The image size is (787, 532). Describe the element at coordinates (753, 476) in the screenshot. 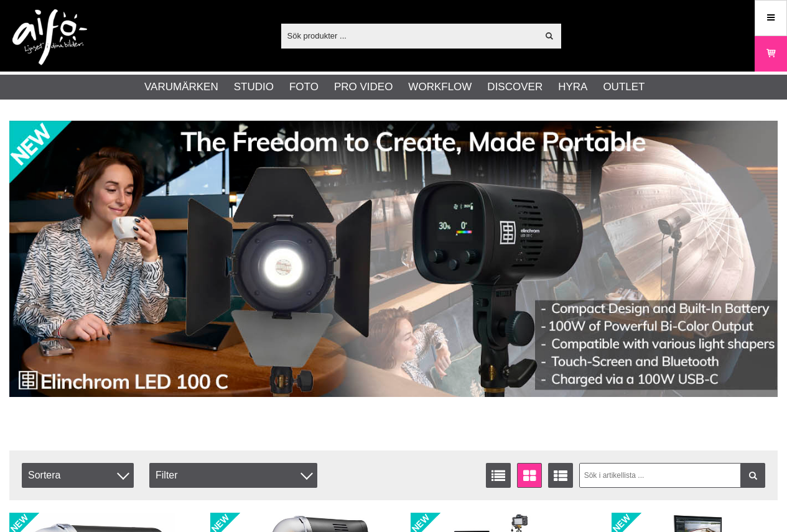

I see `a: Filtrera` at that location.